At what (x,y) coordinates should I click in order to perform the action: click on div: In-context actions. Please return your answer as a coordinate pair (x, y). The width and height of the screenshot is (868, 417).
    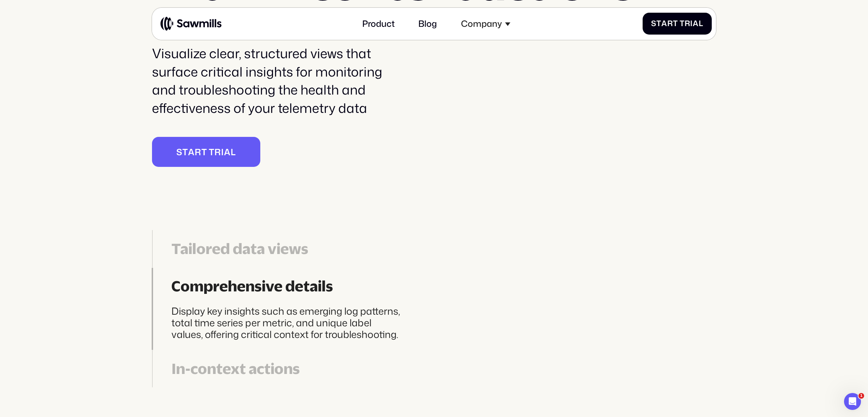
    Looking at the image, I should click on (287, 368).